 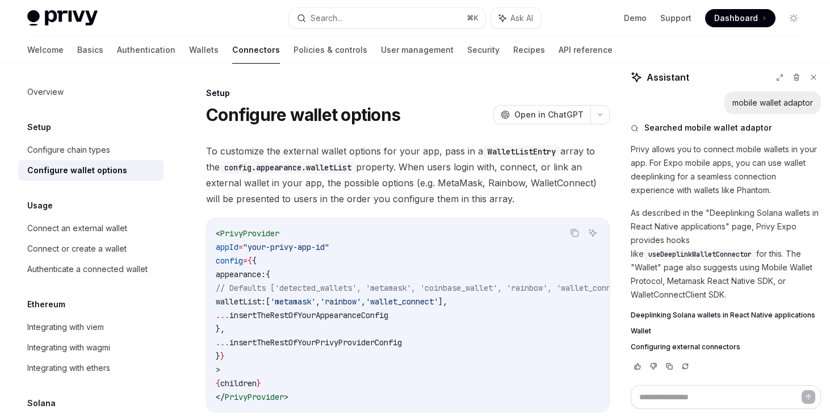 What do you see at coordinates (87, 269) in the screenshot?
I see `div: Authenticate a connected wallet` at bounding box center [87, 269].